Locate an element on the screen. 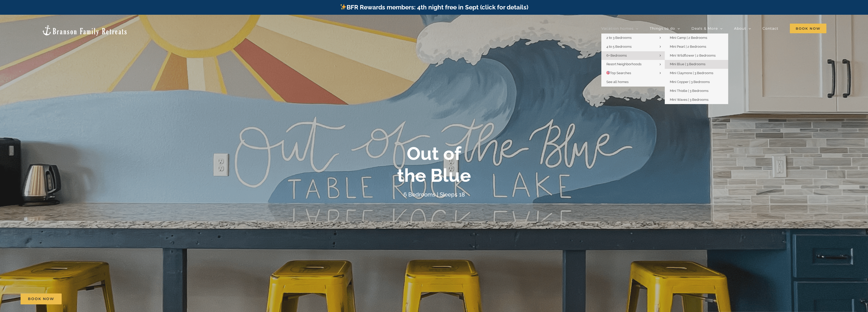 The image size is (868, 312). a: Mini Claymore | 3 Bedrooms is located at coordinates (697, 73).